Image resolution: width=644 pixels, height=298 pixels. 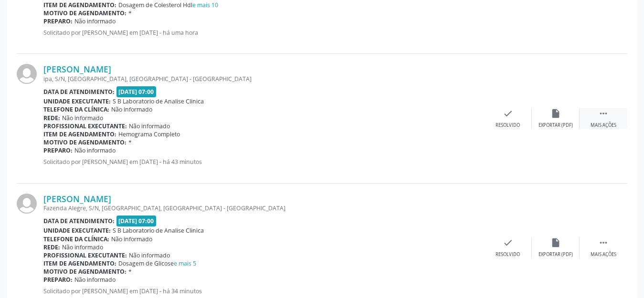 I want to click on span: Dosagem de Colesterol Hdl, so click(x=168, y=5).